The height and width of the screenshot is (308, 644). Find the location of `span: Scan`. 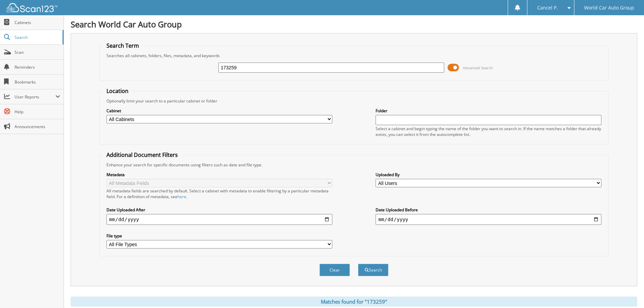

span: Scan is located at coordinates (37, 52).